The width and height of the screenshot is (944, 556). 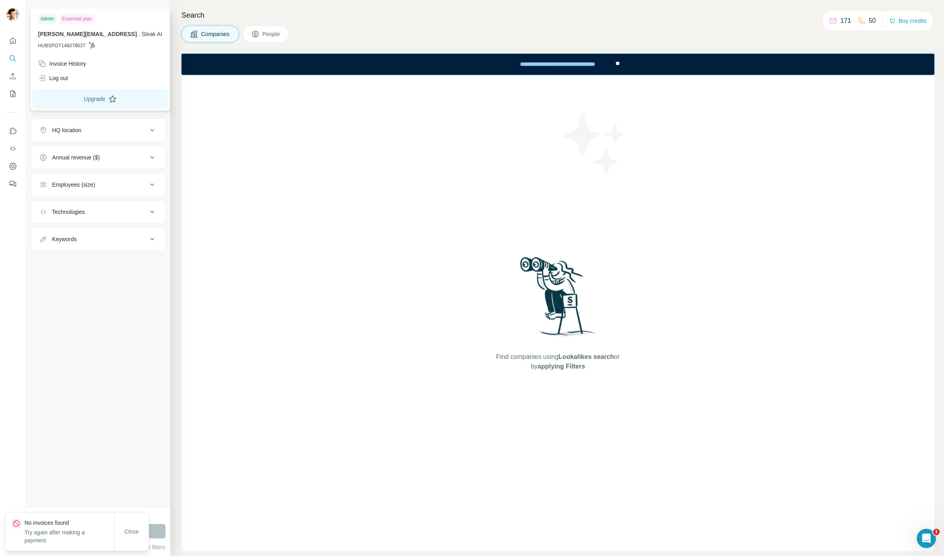 I want to click on div: HQ location, so click(x=67, y=130).